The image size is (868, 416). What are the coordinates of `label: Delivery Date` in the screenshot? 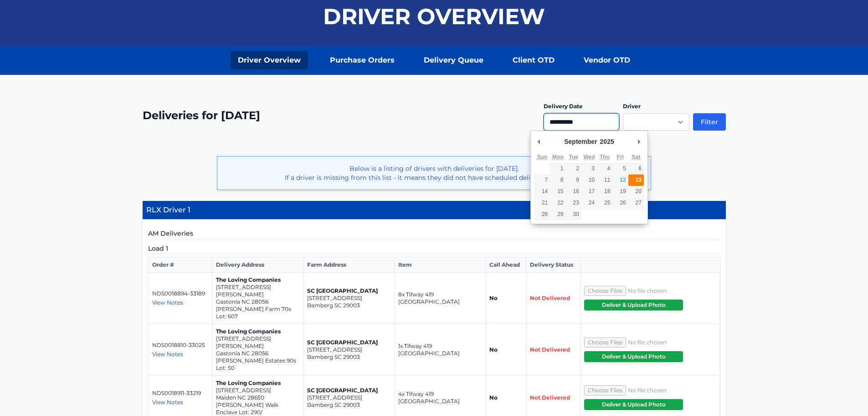 It's located at (564, 106).